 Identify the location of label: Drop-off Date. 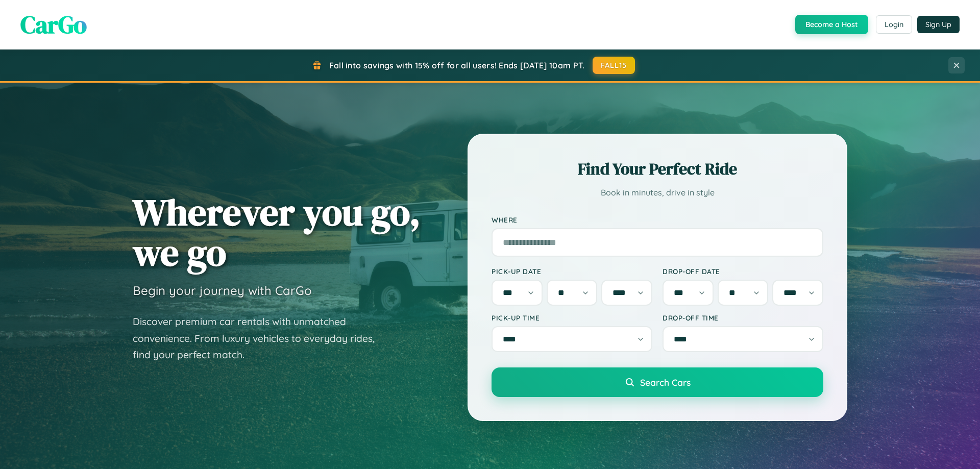
(742, 271).